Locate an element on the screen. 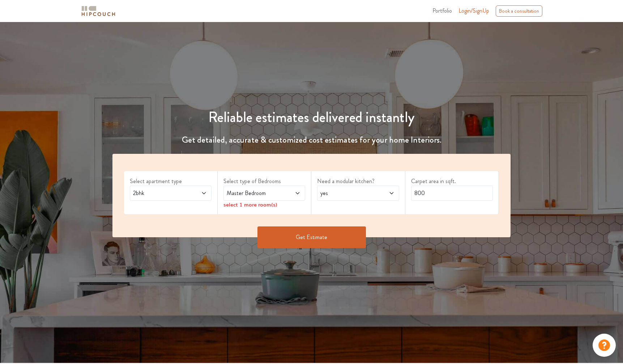  button: Get Estimate is located at coordinates (312, 237).